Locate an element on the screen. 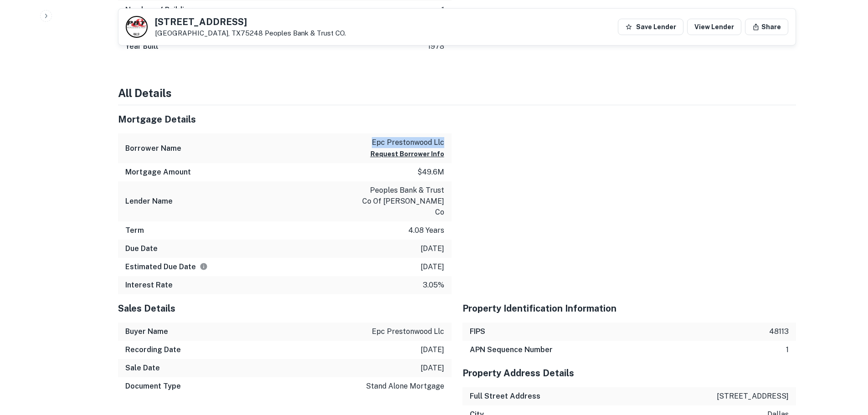  p: 48113 is located at coordinates (778, 331).